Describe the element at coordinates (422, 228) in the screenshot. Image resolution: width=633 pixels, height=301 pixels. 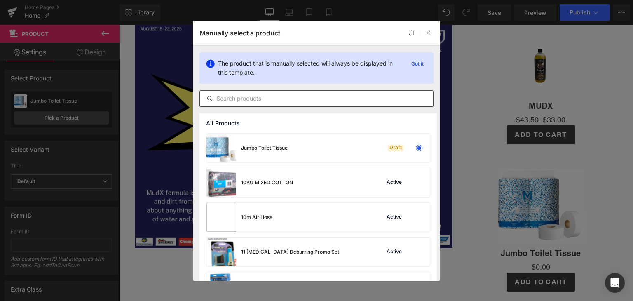
I see `a: Jumbo Toilet Tissue` at that location.